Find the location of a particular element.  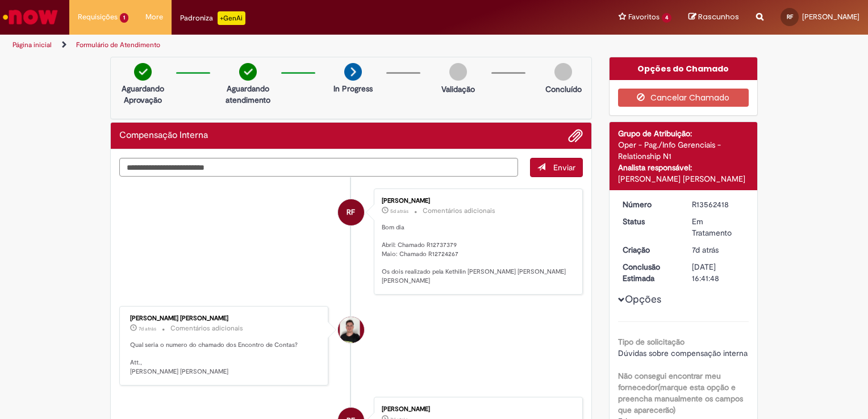

textarea: Digite sua mensagem aqui... is located at coordinates (319, 168).